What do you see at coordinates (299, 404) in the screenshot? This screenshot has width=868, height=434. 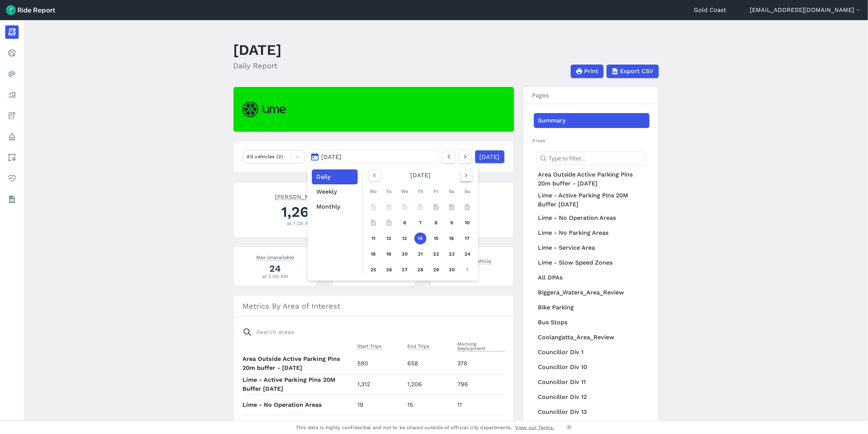 I see `th: Lime - No Operation Areas` at bounding box center [299, 404].